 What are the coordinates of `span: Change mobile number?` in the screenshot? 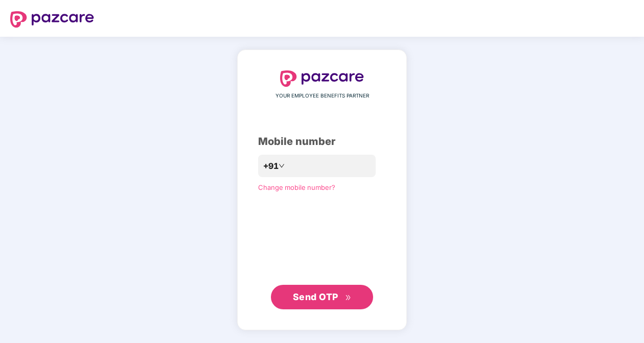 It's located at (297, 188).